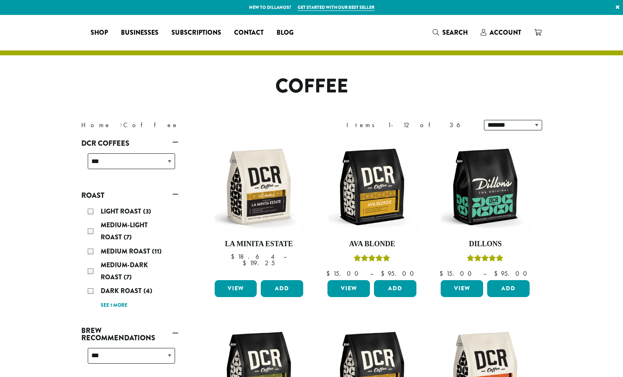 The height and width of the screenshot is (377, 623). What do you see at coordinates (190, 125) in the screenshot?
I see `nav: Breadcrumb` at bounding box center [190, 125].